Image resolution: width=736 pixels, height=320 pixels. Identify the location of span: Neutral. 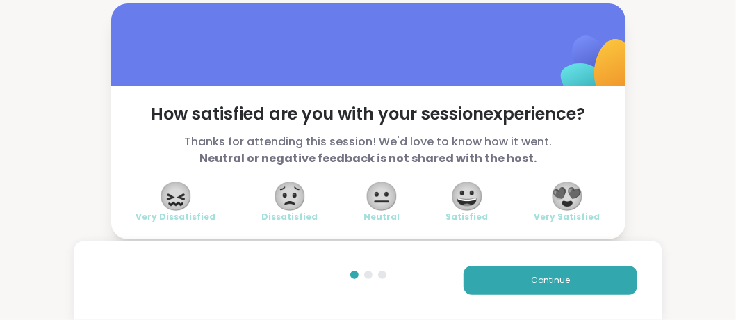
(382, 217).